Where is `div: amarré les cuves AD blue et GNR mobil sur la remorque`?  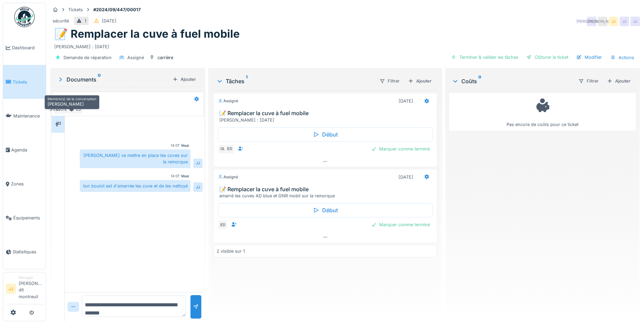 div: amarré les cuves AD blue et GNR mobil sur la remorque is located at coordinates (326, 195).